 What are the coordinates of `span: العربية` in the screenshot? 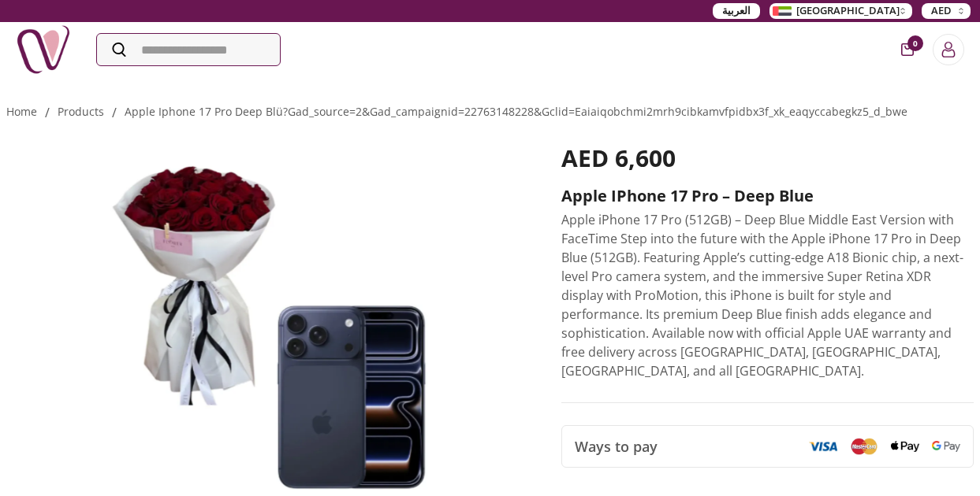 It's located at (737, 11).